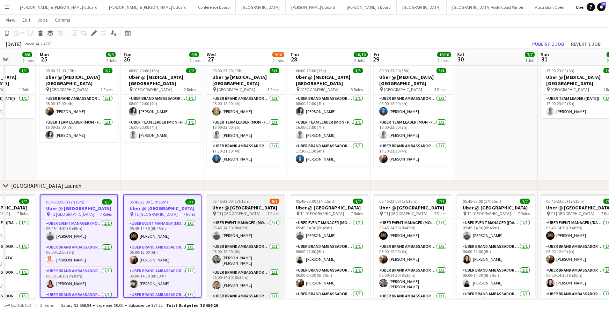  What do you see at coordinates (191, 71) in the screenshot?
I see `span: 2/2` at bounding box center [191, 71].